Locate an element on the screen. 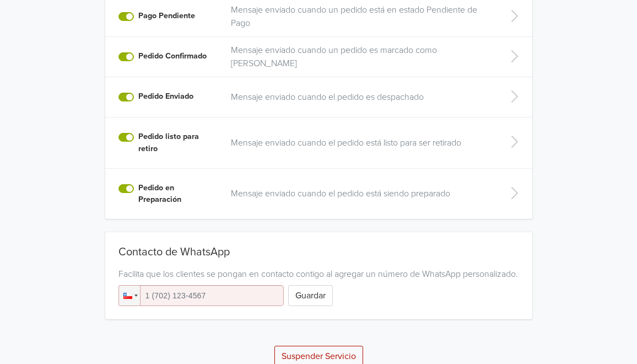 The height and width of the screenshot is (364, 637). p: Mensaje enviado cuando el pedido está siendo preparado is located at coordinates (360, 194).